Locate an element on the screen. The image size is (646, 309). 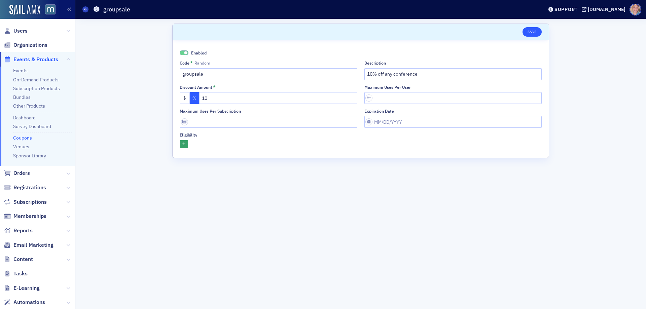
div: Eligibility is located at coordinates (188, 135).